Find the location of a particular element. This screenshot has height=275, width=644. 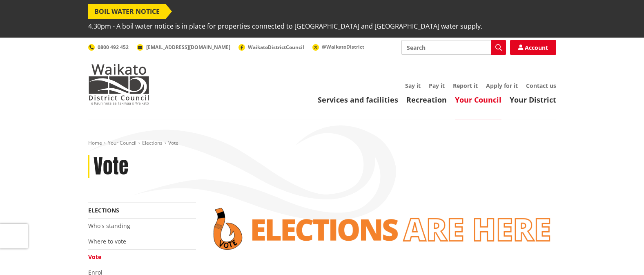

a: Vote is located at coordinates (95, 256).